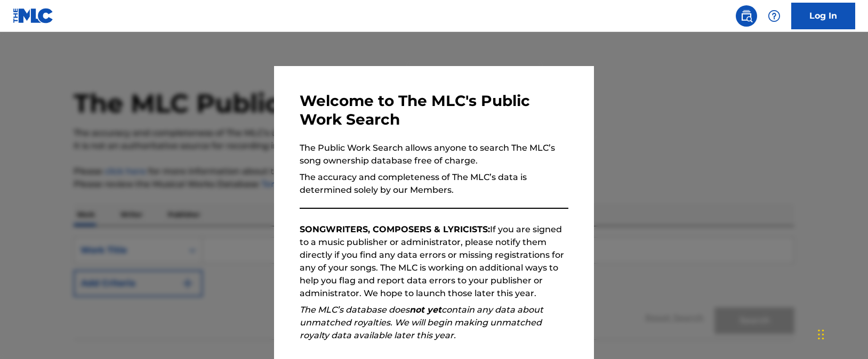  I want to click on p: The accuracy and completeness of The MLC’s data is determined solely by our Members., so click(434, 184).